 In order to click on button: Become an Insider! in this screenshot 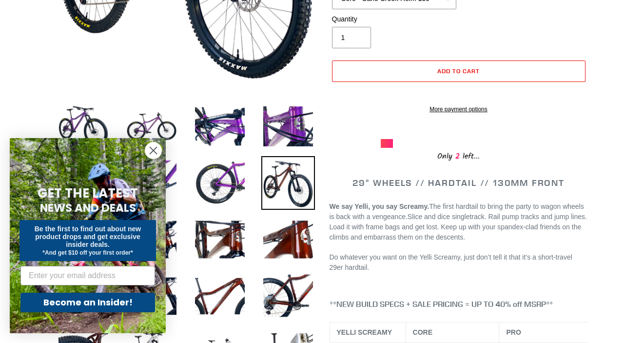, I will do `click(88, 302)`.